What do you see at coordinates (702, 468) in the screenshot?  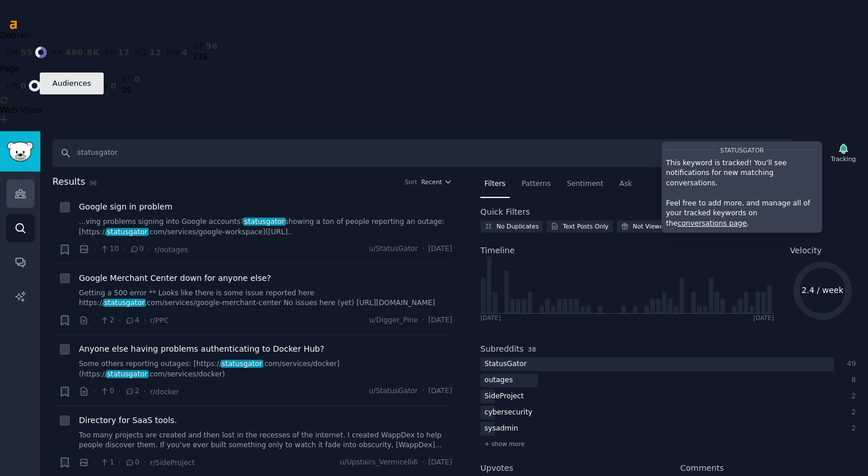 I see `h2: Comments` at bounding box center [702, 468].